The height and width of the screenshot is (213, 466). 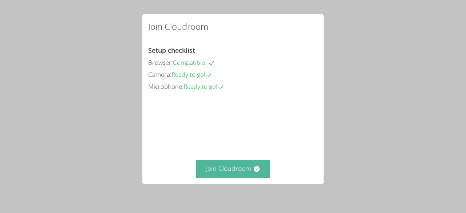 I want to click on span: Setup checklist, so click(x=171, y=50).